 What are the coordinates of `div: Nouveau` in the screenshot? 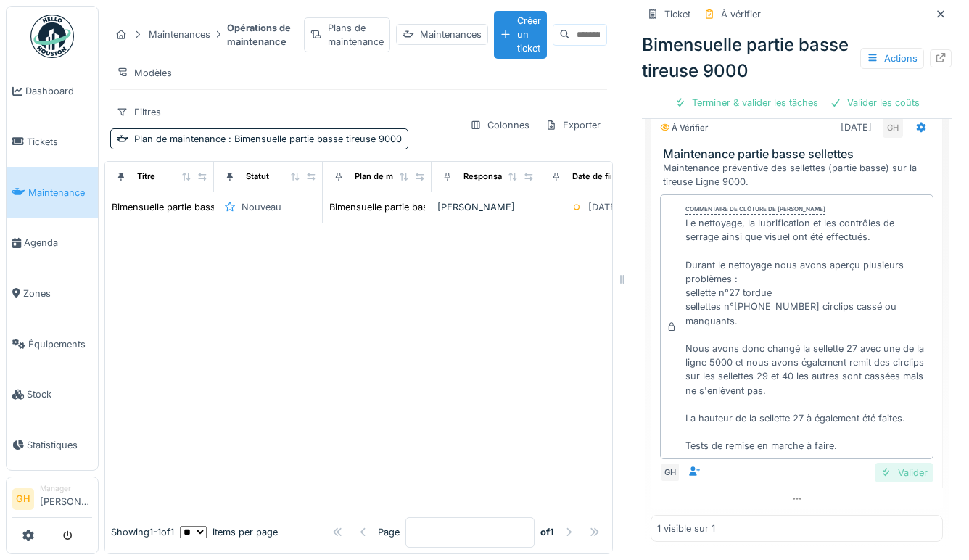 It's located at (261, 207).